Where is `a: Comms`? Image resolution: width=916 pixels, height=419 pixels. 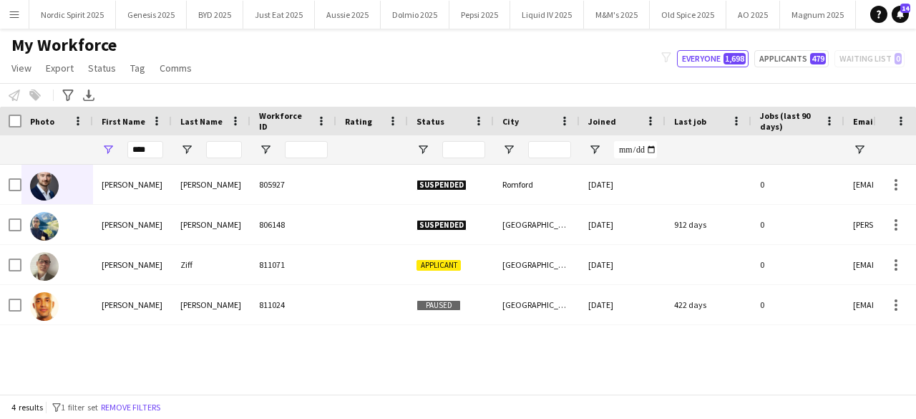
a: Comms is located at coordinates (175, 68).